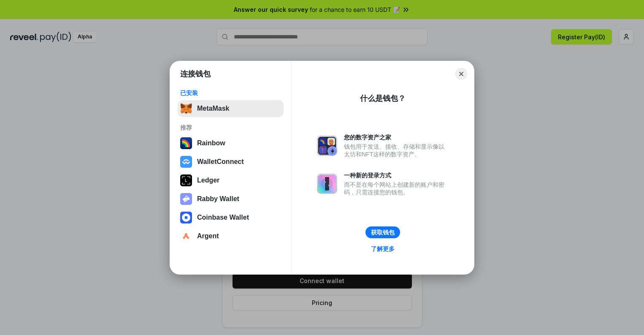  What do you see at coordinates (186, 181) in the screenshot?
I see `img: svg+xml,%3Csvg%20xmlns%3D%22http%3A%2F%2Fwww.w3.org%2F2000%2Fsvg%22%20width%3D%2228%22%20height%3...` at bounding box center [186, 181].